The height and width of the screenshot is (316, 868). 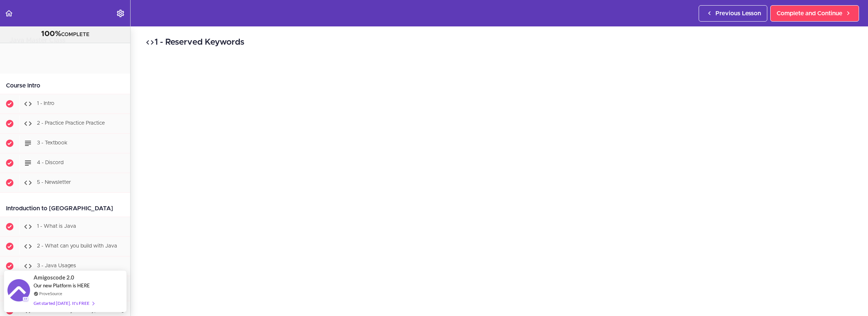 I want to click on svg: Back to course curriculum, so click(x=9, y=14).